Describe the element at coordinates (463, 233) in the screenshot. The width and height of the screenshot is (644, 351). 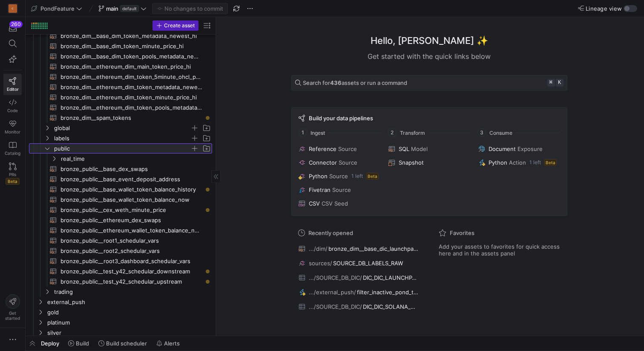
I see `span: Favorites` at that location.